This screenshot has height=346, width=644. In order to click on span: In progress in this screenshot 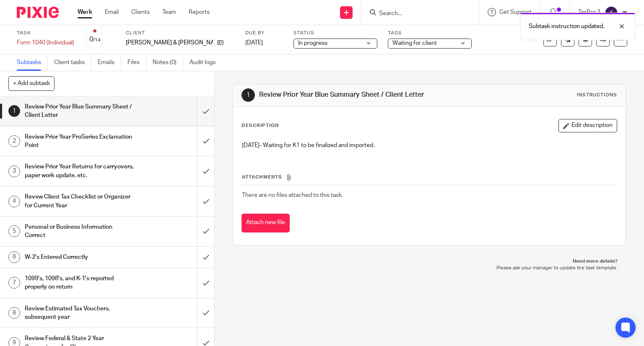, I will do `click(313, 43)`.